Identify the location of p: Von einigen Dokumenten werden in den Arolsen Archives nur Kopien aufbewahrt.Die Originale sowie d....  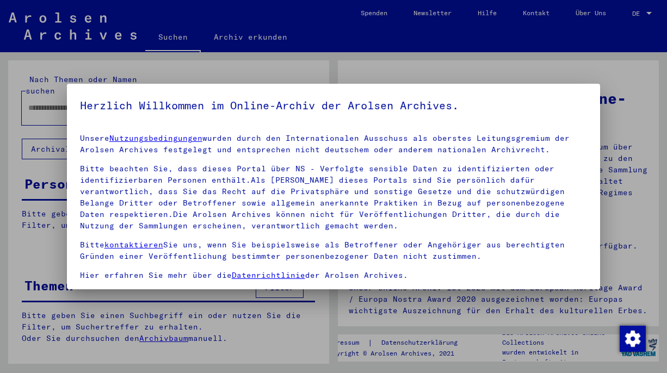
(334, 306).